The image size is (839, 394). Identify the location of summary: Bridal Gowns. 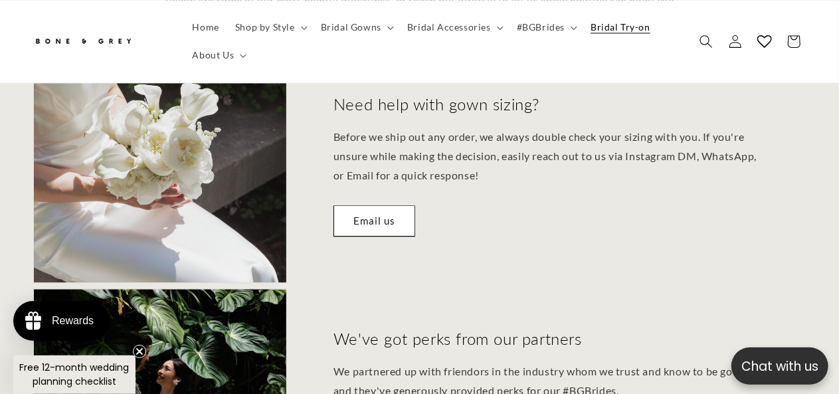
(356, 27).